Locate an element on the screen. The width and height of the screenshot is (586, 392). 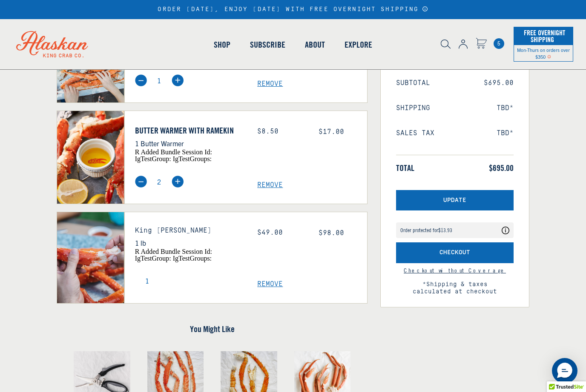
img: King Crab Knuckles - 1 lb is located at coordinates (90, 257).